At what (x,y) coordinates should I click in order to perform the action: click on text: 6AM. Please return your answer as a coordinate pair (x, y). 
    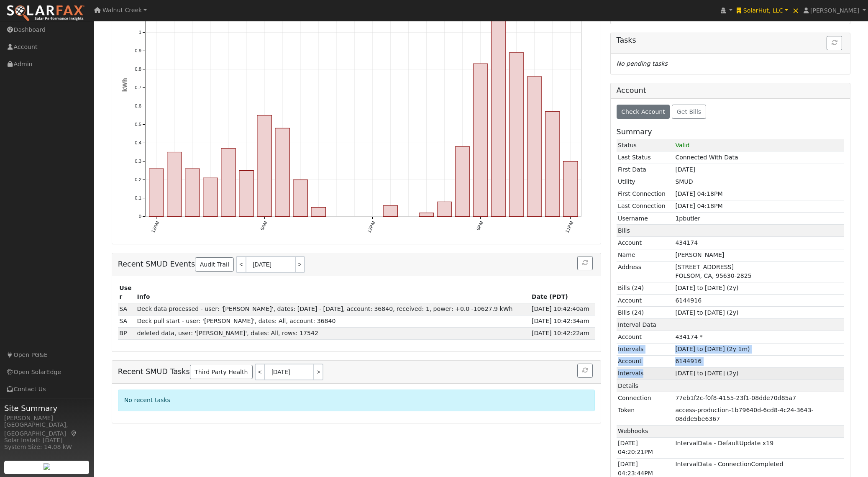
    Looking at the image, I should click on (264, 226).